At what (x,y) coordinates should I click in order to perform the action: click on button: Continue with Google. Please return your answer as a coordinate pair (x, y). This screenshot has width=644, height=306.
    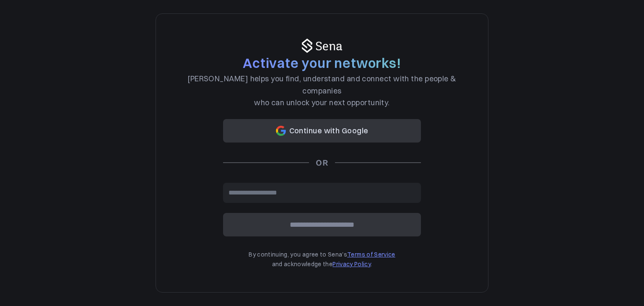
    Looking at the image, I should click on (322, 131).